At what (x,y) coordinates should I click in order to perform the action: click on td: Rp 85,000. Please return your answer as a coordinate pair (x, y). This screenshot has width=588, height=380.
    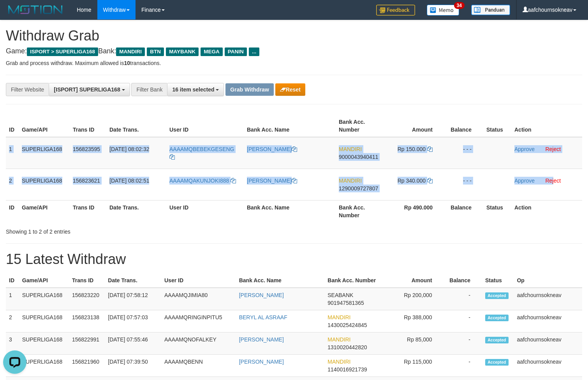
    Looking at the image, I should click on (415, 343).